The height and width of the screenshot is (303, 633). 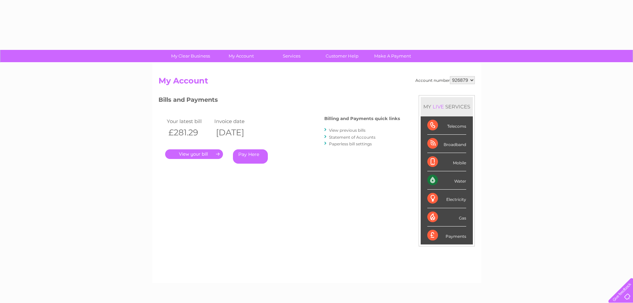 I want to click on a: Pay Here, so click(x=250, y=156).